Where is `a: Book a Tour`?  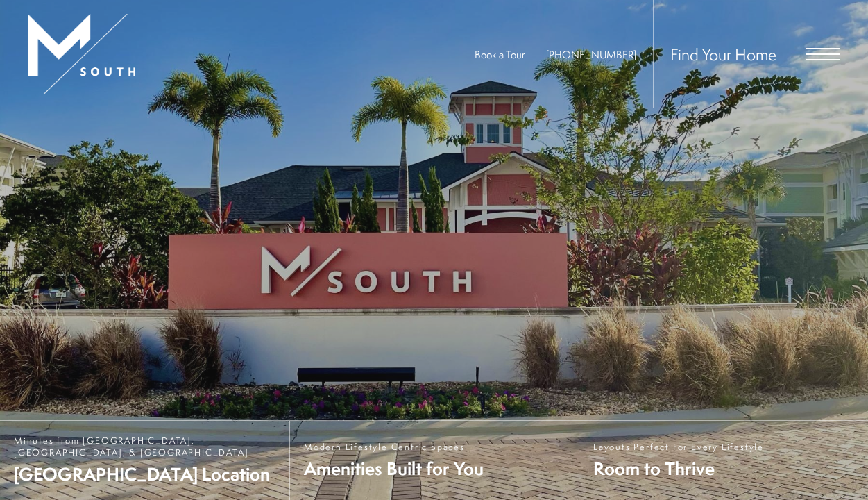 a: Book a Tour is located at coordinates (500, 54).